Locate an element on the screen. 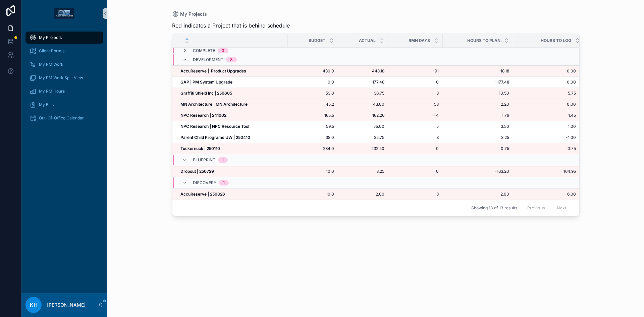 This screenshot has height=317, width=644. a: 45.2 is located at coordinates (313, 104).